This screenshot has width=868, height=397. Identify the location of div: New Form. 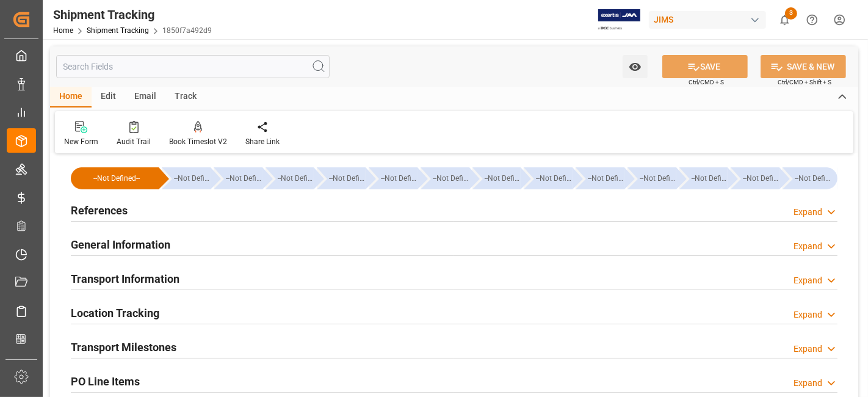
(81, 142).